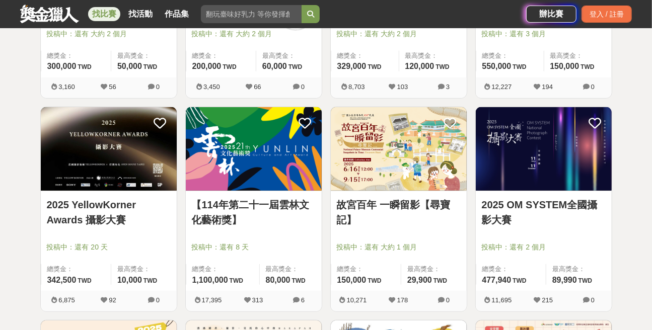 The height and width of the screenshot is (330, 652). I want to click on span: 329,000, so click(352, 66).